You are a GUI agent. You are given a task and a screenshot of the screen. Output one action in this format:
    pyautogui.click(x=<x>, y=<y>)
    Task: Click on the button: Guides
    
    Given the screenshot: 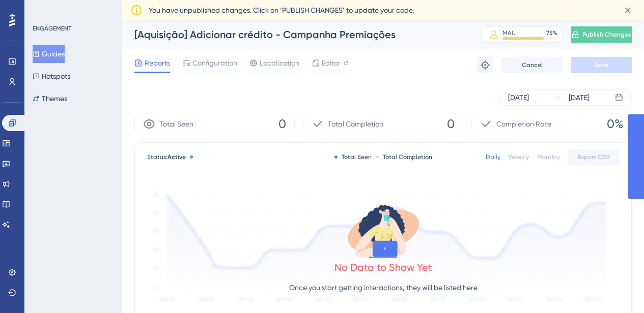 What is the action you would take?
    pyautogui.click(x=48, y=54)
    